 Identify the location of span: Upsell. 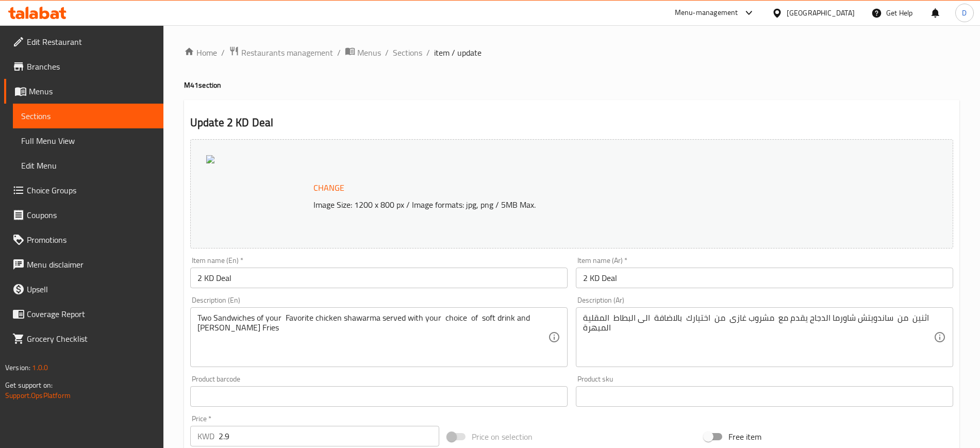
(91, 289).